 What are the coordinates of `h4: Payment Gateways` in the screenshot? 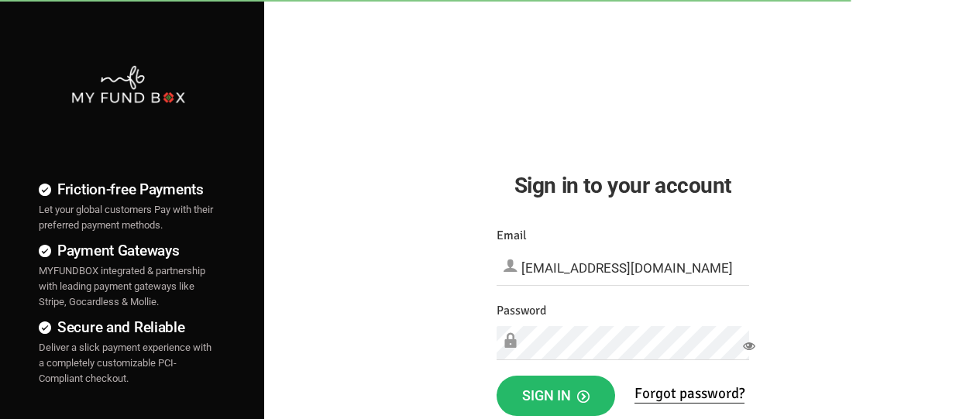 It's located at (128, 250).